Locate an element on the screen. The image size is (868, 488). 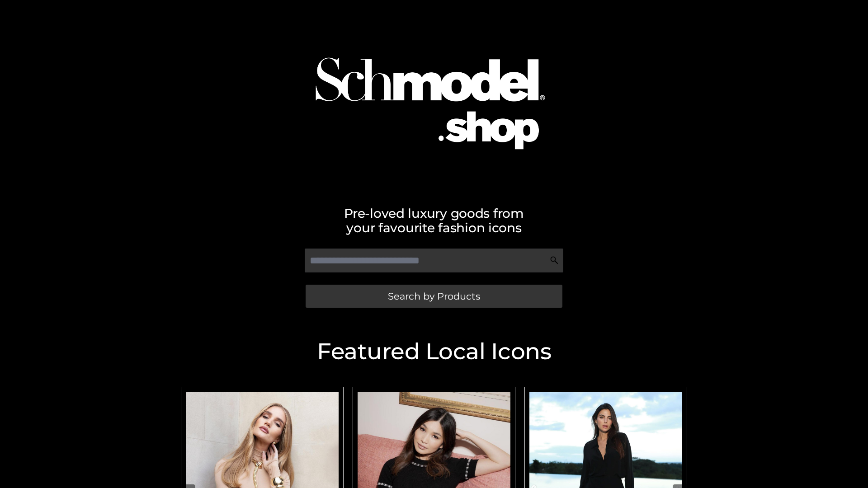
h2: Pre-loved luxury goods from your favourite fashion icons is located at coordinates (434, 221).